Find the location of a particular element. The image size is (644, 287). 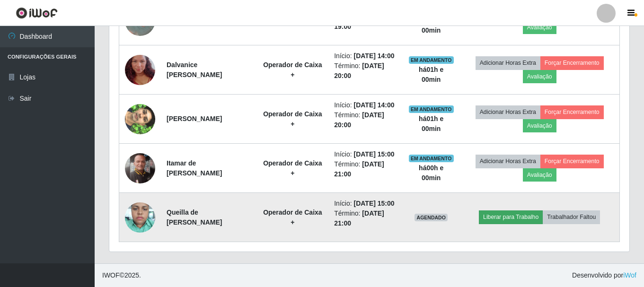

button: Trabalhador Faltou is located at coordinates (571, 217).